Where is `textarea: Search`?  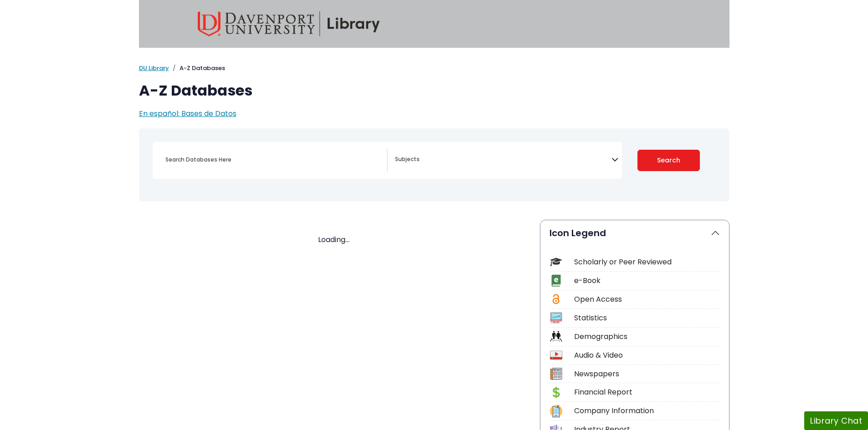
textarea: Search is located at coordinates (503, 160).